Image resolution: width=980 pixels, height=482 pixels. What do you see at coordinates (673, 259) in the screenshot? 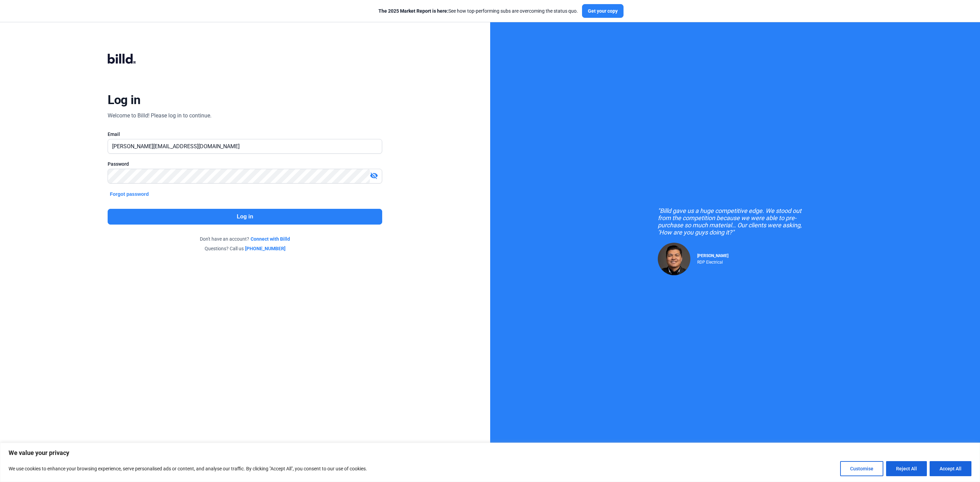
I see `img: Raul Pacheco` at bounding box center [673, 259].